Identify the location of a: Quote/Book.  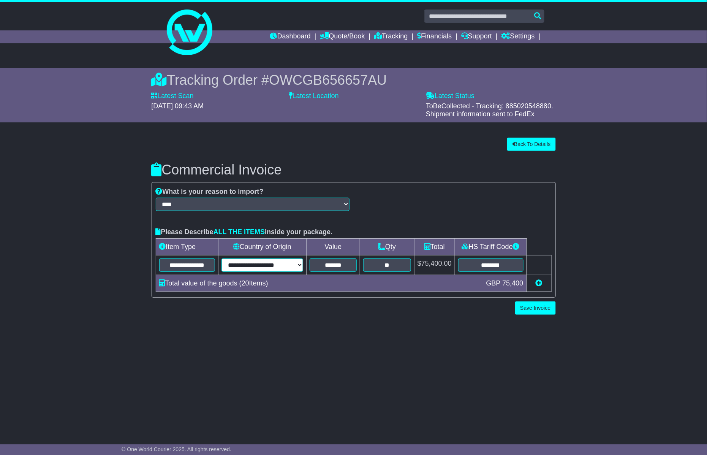
(342, 37).